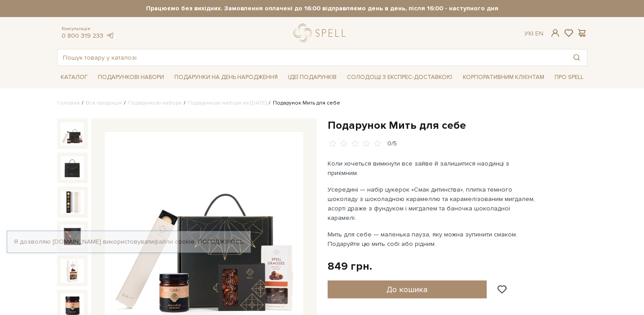 This screenshot has width=644, height=315. I want to click on button: До кошика, so click(407, 289).